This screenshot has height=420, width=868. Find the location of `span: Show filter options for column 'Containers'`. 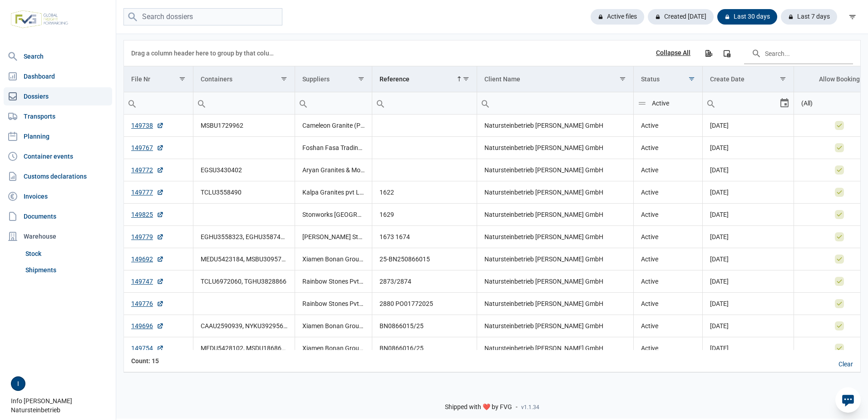

span: Show filter options for column 'Containers' is located at coordinates (284, 79).